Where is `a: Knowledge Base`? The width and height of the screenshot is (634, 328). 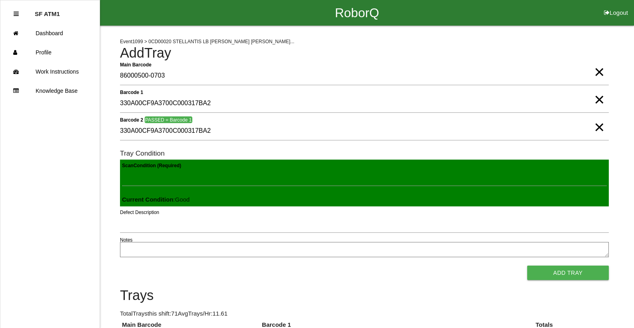
a: Knowledge Base is located at coordinates (50, 91).